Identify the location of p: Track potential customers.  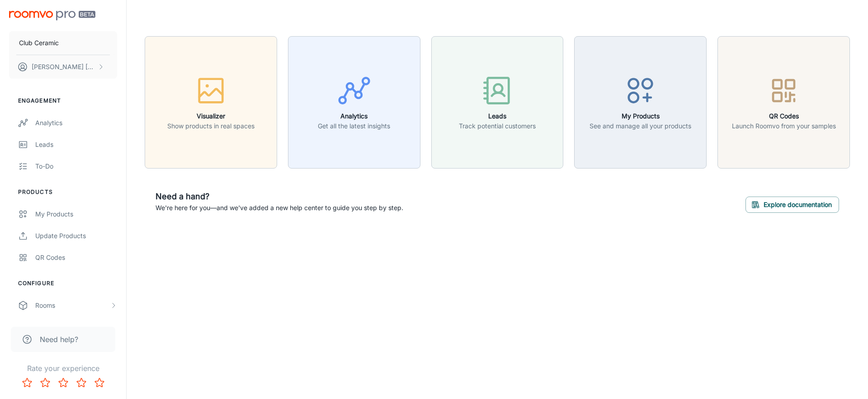
(498, 126).